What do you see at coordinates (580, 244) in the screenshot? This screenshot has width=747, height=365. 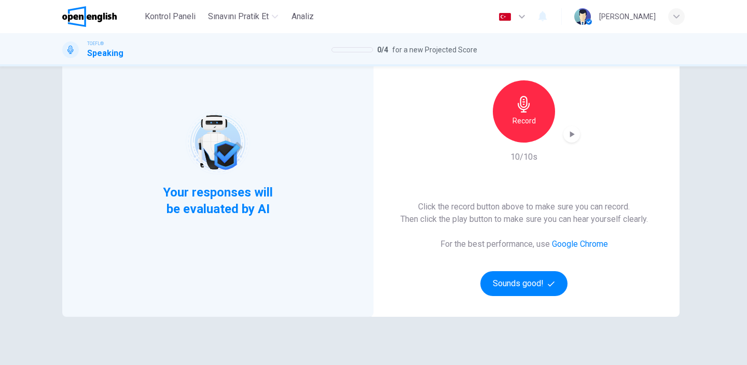 I see `a: Google Chrome` at bounding box center [580, 244].